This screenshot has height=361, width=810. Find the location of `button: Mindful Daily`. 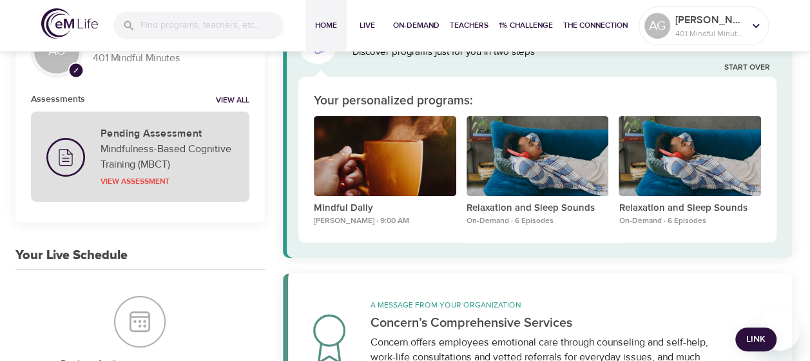

button: Mindful Daily is located at coordinates (385, 159).